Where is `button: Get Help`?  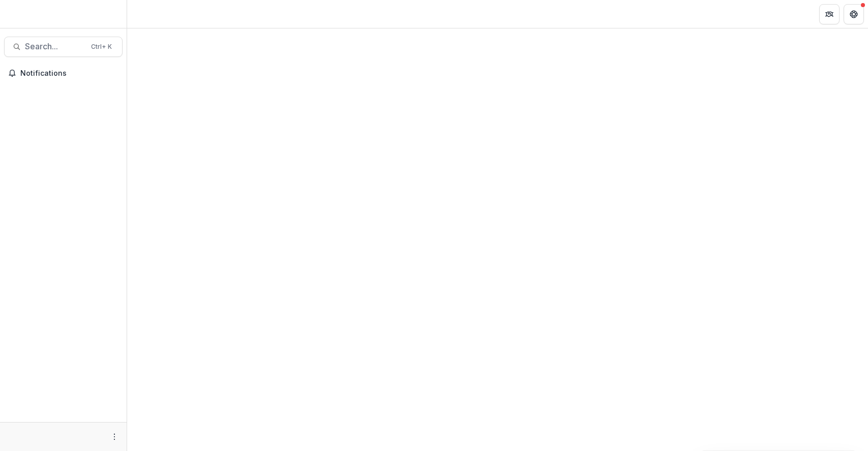 button: Get Help is located at coordinates (854, 14).